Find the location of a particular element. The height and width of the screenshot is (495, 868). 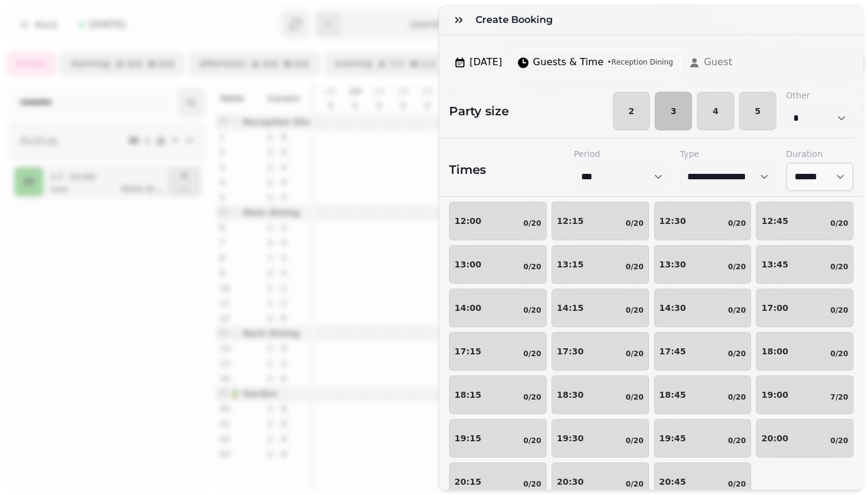

p: 18:45 is located at coordinates (673, 395).